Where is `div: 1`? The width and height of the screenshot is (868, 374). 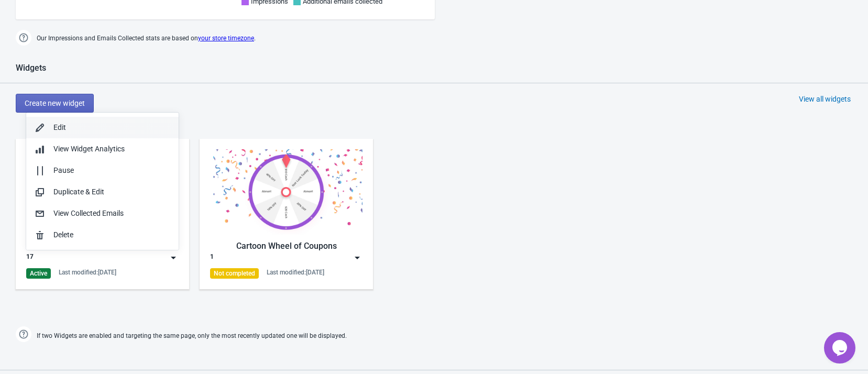
div: 1 is located at coordinates (212, 258).